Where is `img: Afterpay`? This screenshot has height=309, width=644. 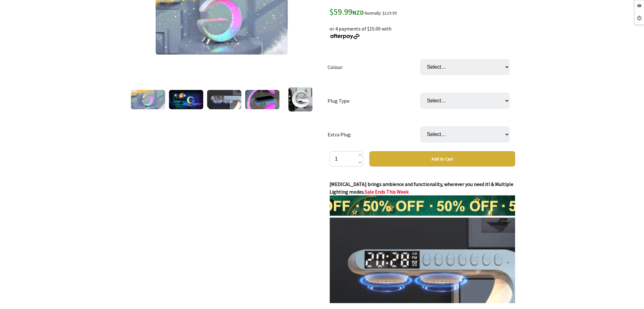
img: Afterpay is located at coordinates (345, 36).